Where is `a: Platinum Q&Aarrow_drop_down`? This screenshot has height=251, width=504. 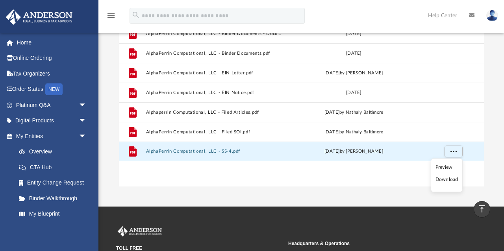
a: Platinum Q&Aarrow_drop_down is located at coordinates (52, 105).